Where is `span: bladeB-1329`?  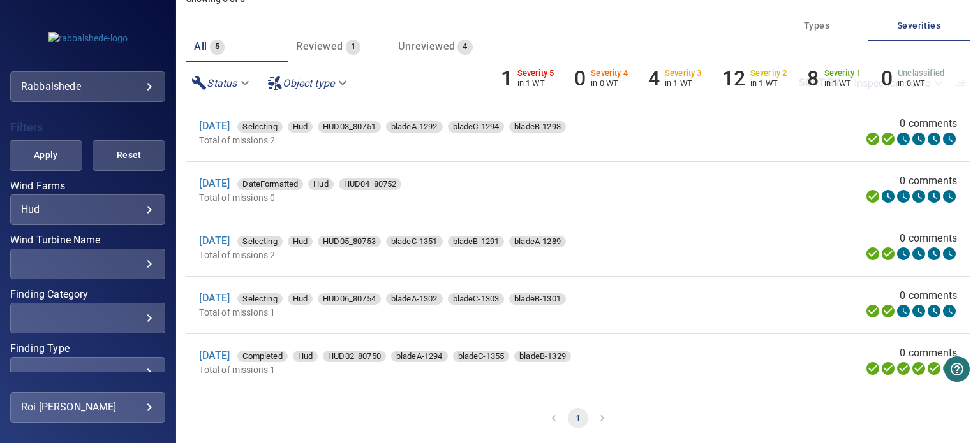 span: bladeB-1329 is located at coordinates (542, 357).